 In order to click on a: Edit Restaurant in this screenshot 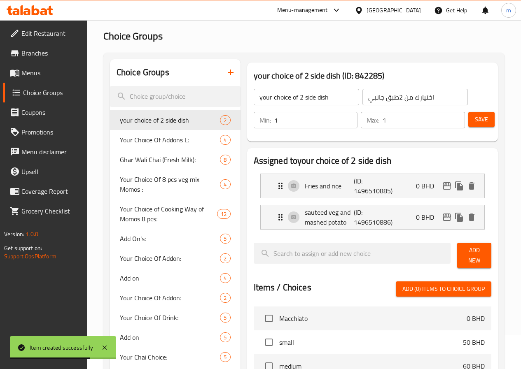, I will do `click(45, 33)`.